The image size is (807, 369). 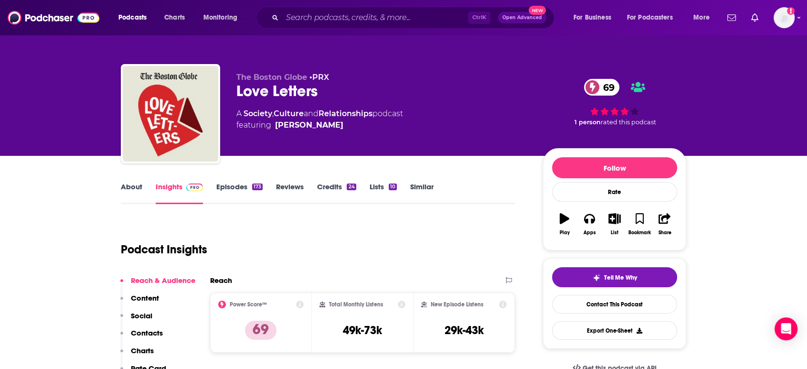 What do you see at coordinates (601, 87) in the screenshot?
I see `a: 69` at bounding box center [601, 87].